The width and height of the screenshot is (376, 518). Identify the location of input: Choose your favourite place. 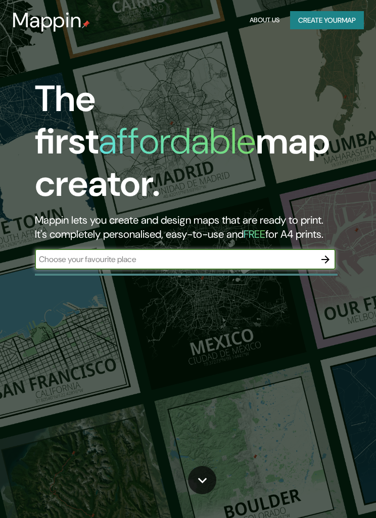
(175, 259).